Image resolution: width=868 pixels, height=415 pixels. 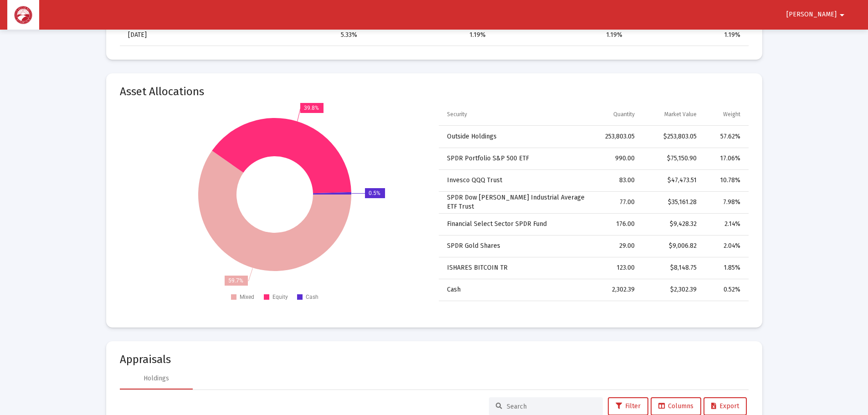 What do you see at coordinates (515, 246) in the screenshot?
I see `td: SPDR Gold Shares` at bounding box center [515, 246].